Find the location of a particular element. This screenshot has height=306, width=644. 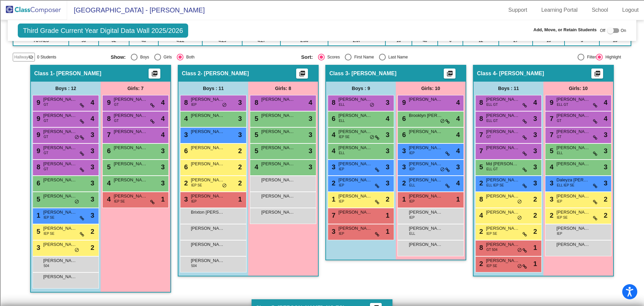

div: First Name is located at coordinates (362, 57).